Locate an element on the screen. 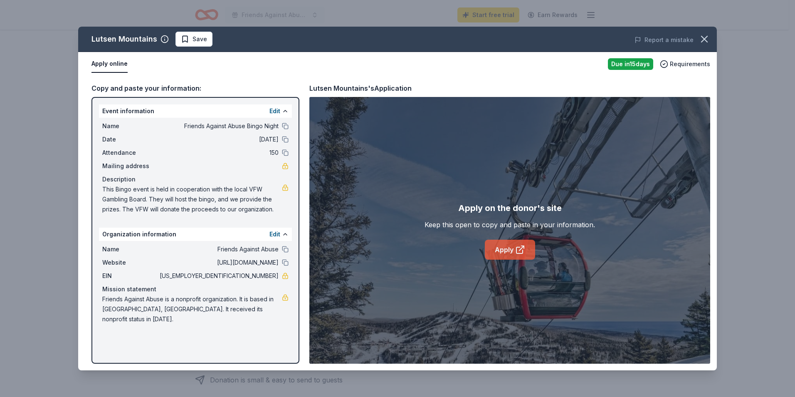 This screenshot has width=795, height=397. div: Organization information is located at coordinates (195, 234).